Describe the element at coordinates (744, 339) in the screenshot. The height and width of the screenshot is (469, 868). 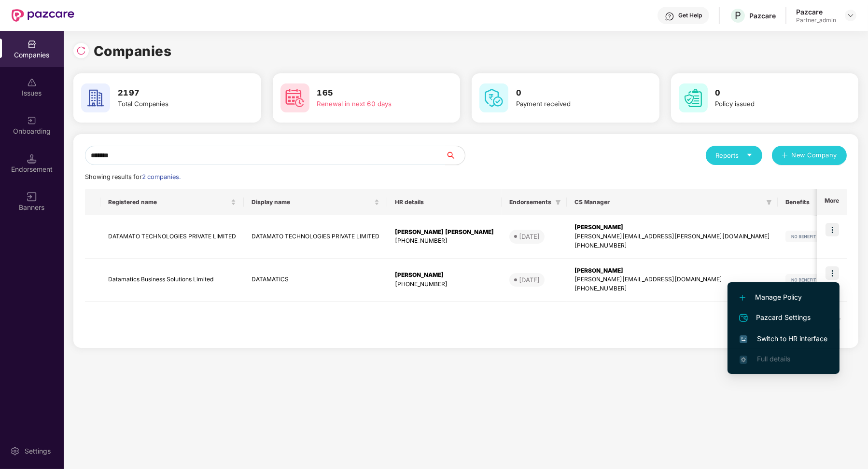
I see `img: svg+xml;base64,PHN2ZyB4bWxucz0iaHR0cDovL3d3dy53My5vcmcvMjAwMC9zdmciIHdpZHRoPSIxNiIgaGVpZ2h0PSIxNi...` at that location.